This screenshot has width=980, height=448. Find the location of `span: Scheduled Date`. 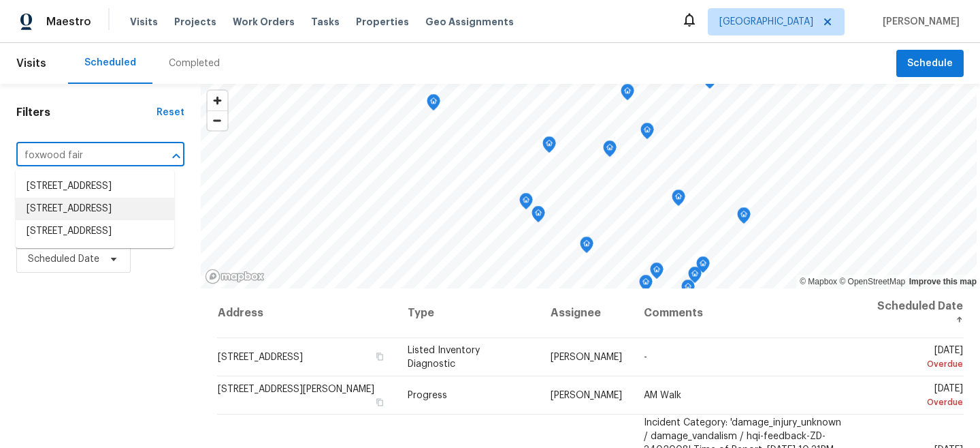

span: Scheduled Date is located at coordinates (64, 259).